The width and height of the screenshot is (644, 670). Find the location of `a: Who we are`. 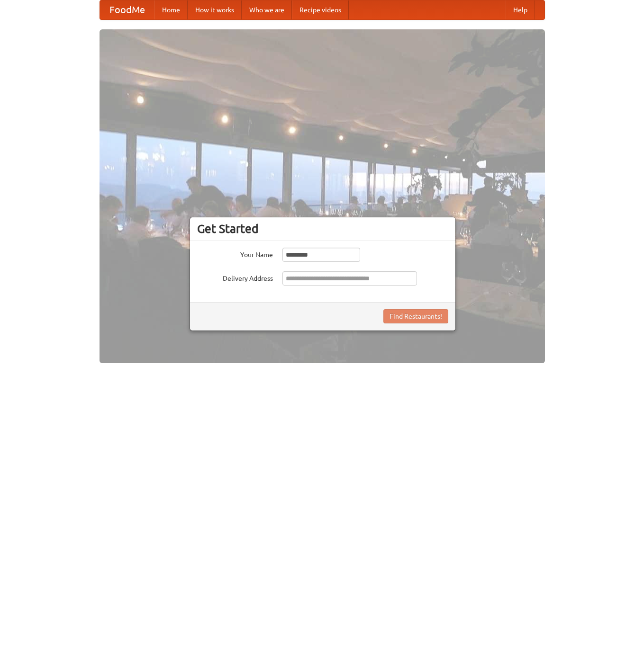

a: Who we are is located at coordinates (266, 10).